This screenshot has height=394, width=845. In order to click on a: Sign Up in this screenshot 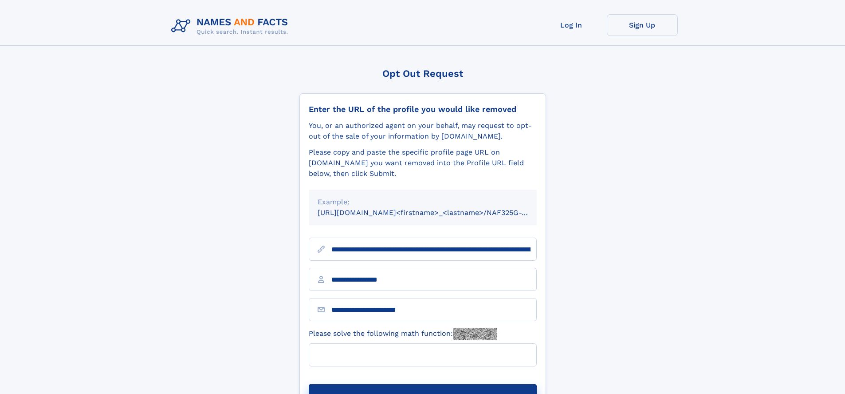, I will do `click(642, 25)`.